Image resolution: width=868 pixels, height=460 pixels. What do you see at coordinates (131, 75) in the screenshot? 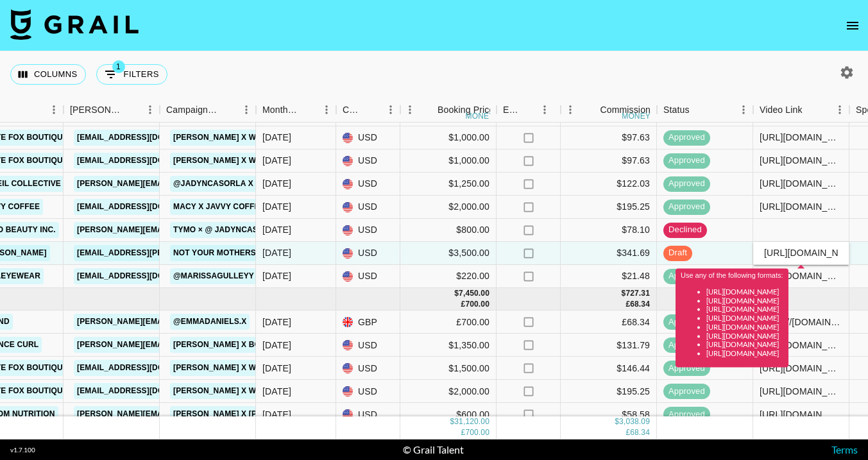
I see `button: Show filters` at bounding box center [131, 75].